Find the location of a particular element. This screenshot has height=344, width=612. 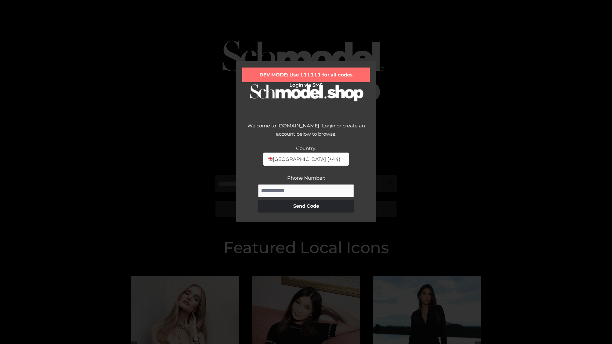

div: DEV MODE: Use 111111 for all codes is located at coordinates (306, 75).